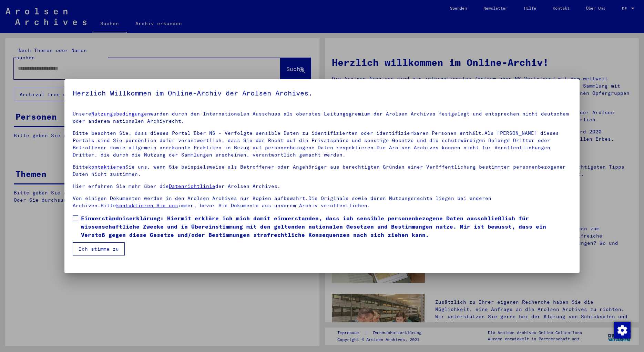  Describe the element at coordinates (107, 167) in the screenshot. I see `a: kontaktieren` at that location.